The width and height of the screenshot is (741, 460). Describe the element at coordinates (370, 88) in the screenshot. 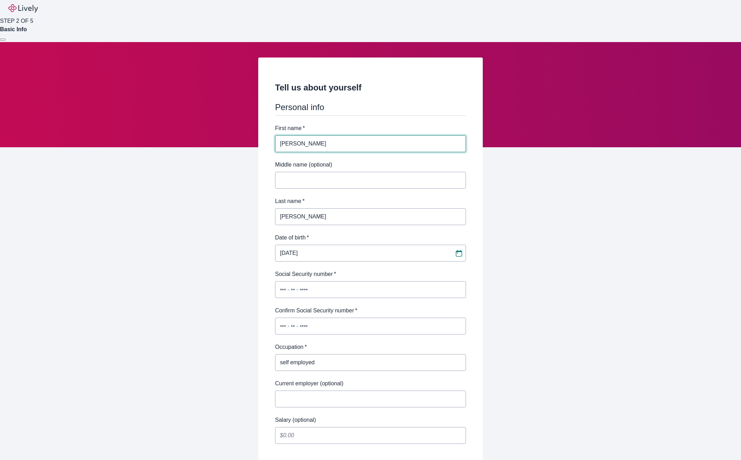

I see `h2: Tell us about yourself` at that location.